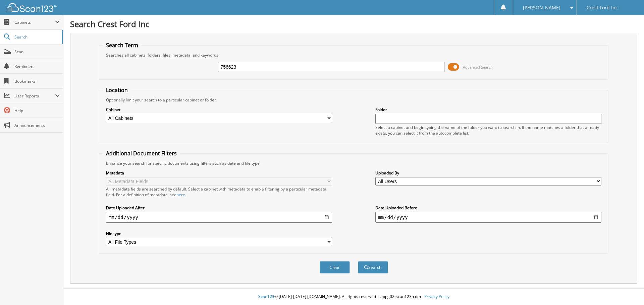  What do you see at coordinates (354, 163) in the screenshot?
I see `div: Enhance your search for specific documents using filters such as date and file type.` at bounding box center [354, 163].